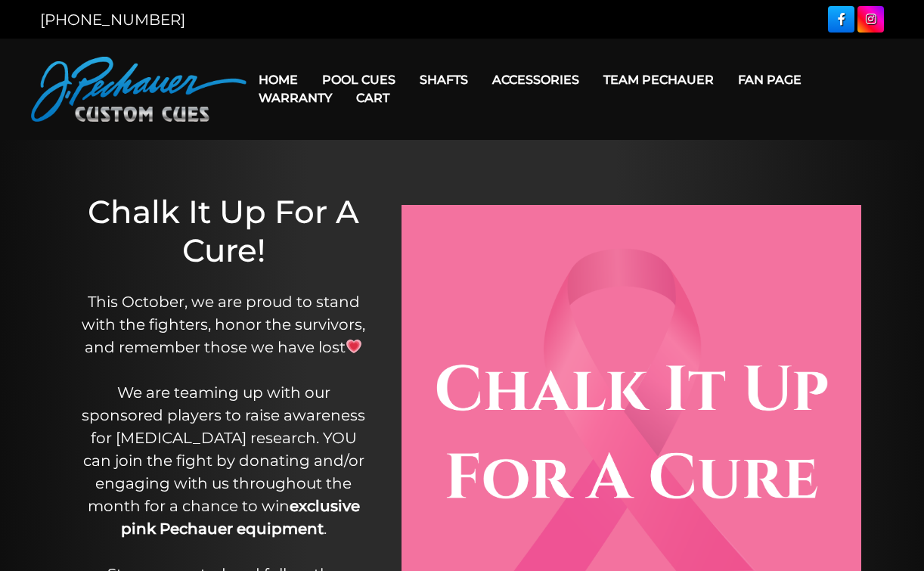 Image resolution: width=924 pixels, height=571 pixels. I want to click on a: Warranty, so click(294, 98).